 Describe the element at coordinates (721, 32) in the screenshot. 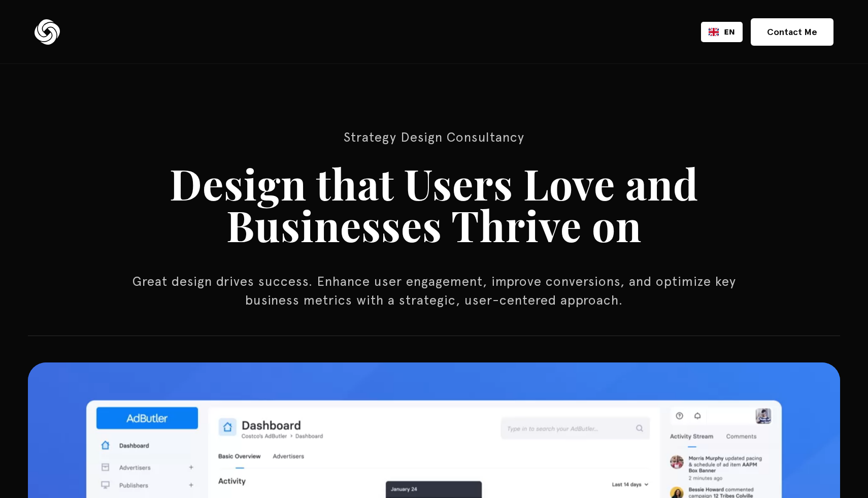

I see `div: Language selected: English` at that location.